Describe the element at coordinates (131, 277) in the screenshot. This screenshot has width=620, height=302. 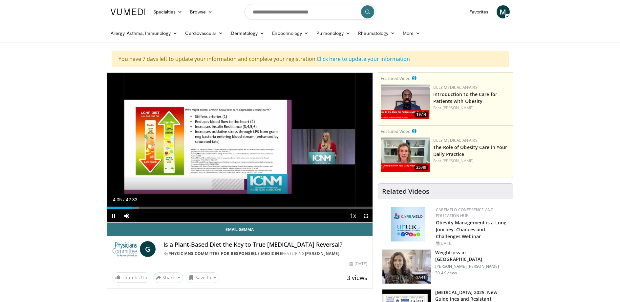
I see `a: Thumbs Up` at that location.